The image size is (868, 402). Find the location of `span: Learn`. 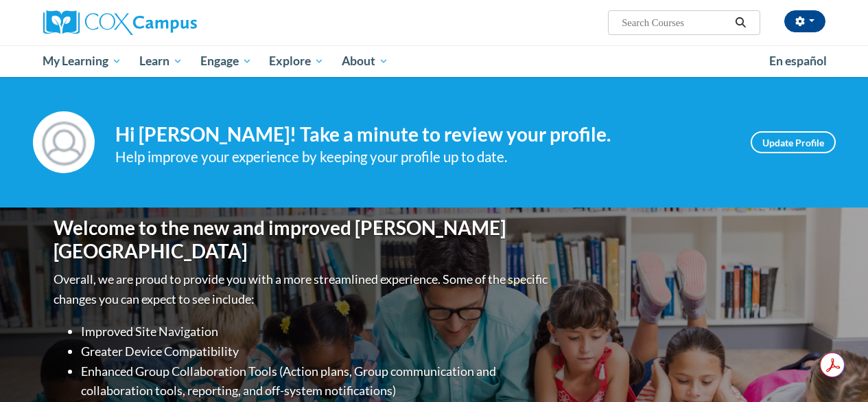

span: Learn is located at coordinates (160, 61).